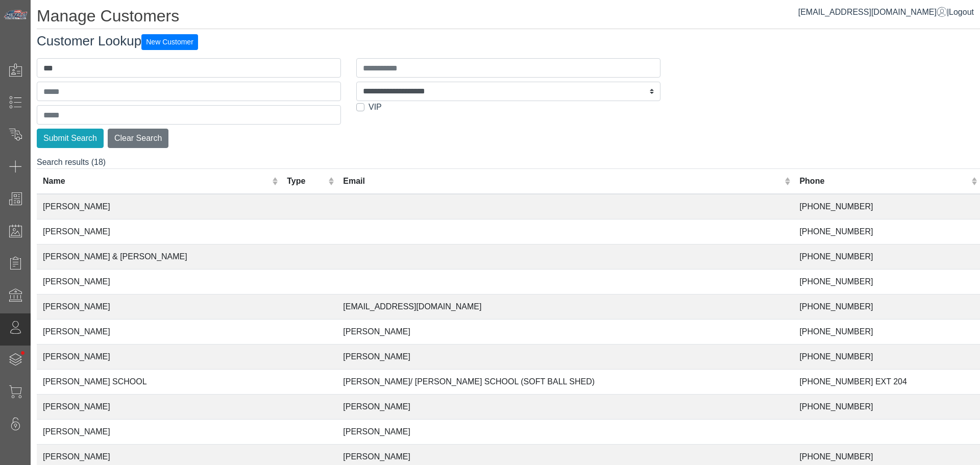  What do you see at coordinates (138, 138) in the screenshot?
I see `button: Clear Search` at bounding box center [138, 138].